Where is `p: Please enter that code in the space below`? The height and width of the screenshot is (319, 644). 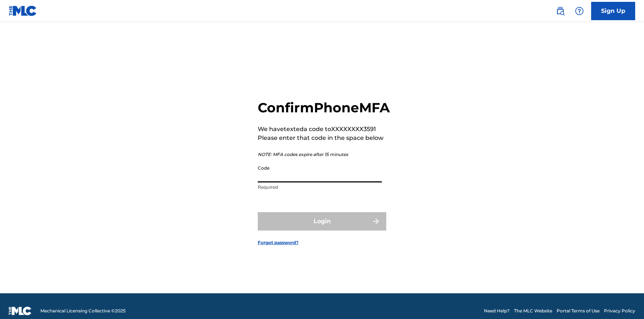 p: Please enter that code in the space below is located at coordinates (324, 138).